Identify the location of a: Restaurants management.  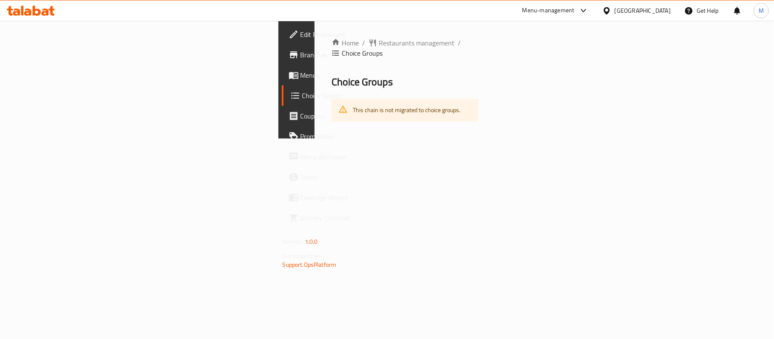
(411, 43).